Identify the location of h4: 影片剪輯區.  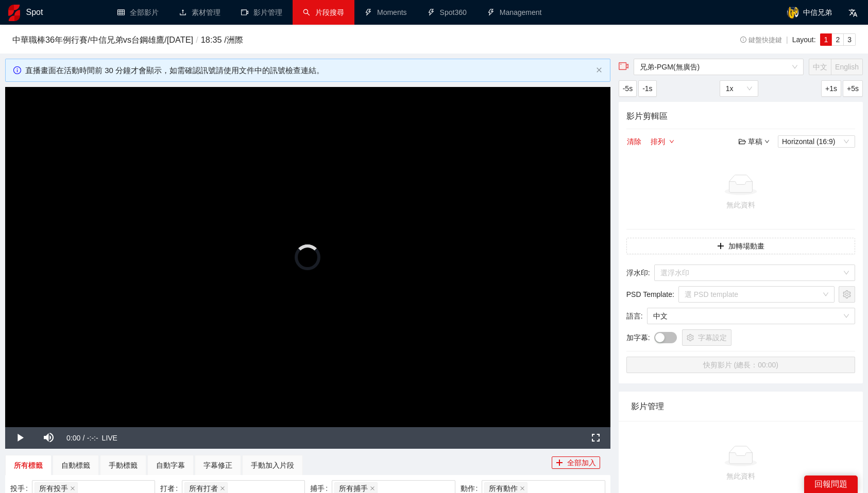
(741, 116).